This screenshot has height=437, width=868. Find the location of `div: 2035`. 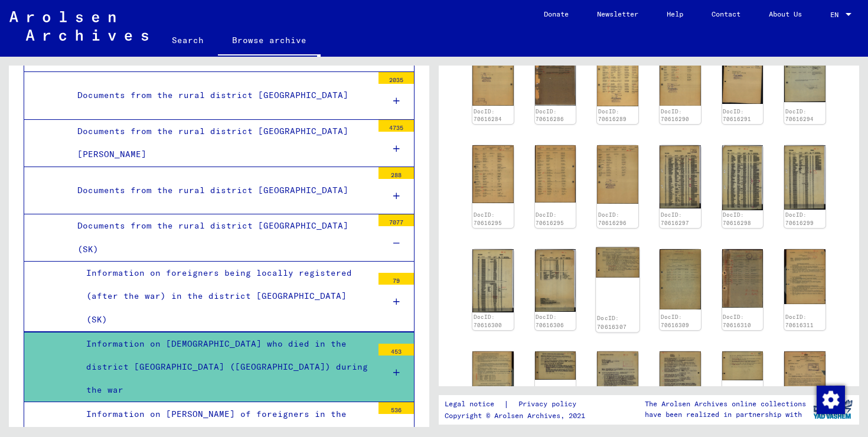

div: 2035 is located at coordinates (396, 78).